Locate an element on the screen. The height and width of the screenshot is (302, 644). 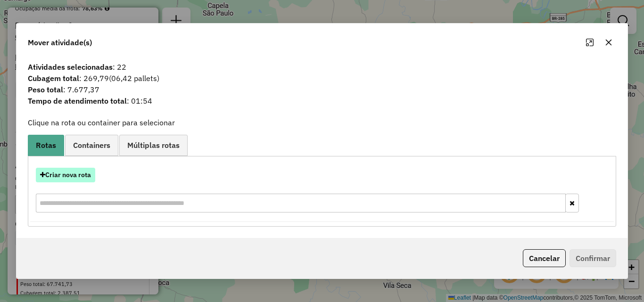
span: : 01:54 is located at coordinates (322, 101).